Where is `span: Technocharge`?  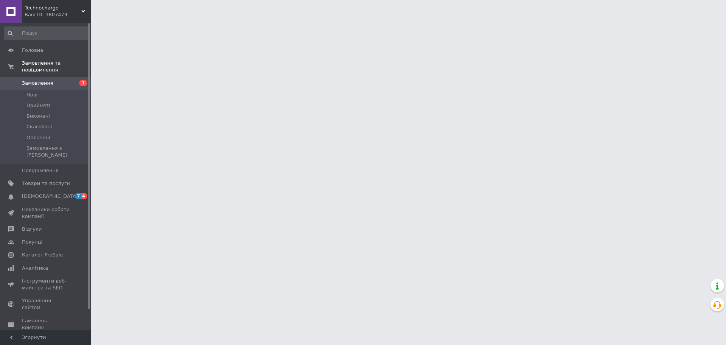
span: Technocharge is located at coordinates (53, 8).